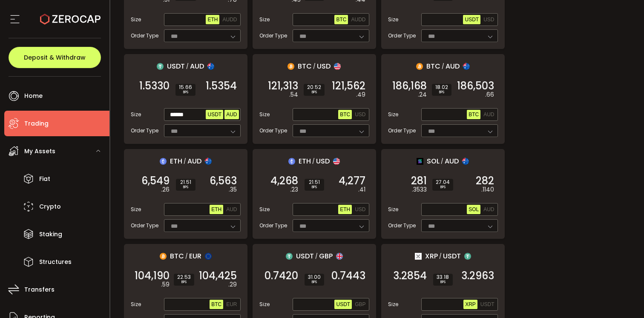 This screenshot has width=644, height=318. Describe the element at coordinates (361, 95) in the screenshot. I see `em: .49` at that location.